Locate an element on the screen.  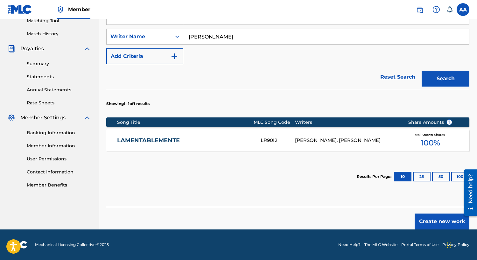
a: Summary is located at coordinates (59, 64).